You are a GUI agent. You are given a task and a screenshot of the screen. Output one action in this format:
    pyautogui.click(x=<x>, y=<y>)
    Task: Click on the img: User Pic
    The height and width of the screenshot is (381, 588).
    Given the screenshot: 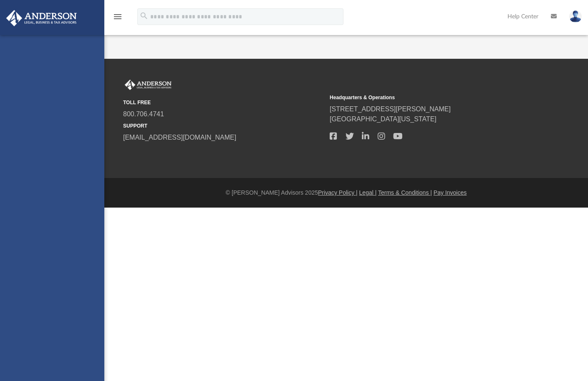 What is the action you would take?
    pyautogui.click(x=576, y=16)
    